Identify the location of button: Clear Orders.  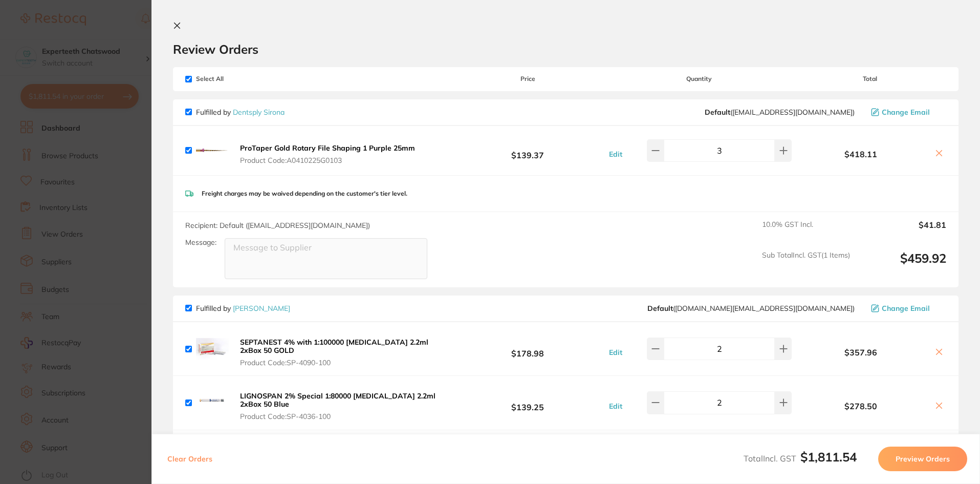
(190, 458).